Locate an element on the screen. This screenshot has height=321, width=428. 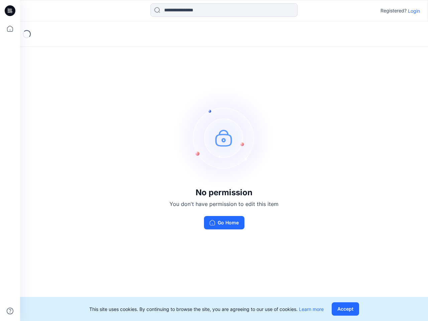
p: Registered? is located at coordinates (394, 11).